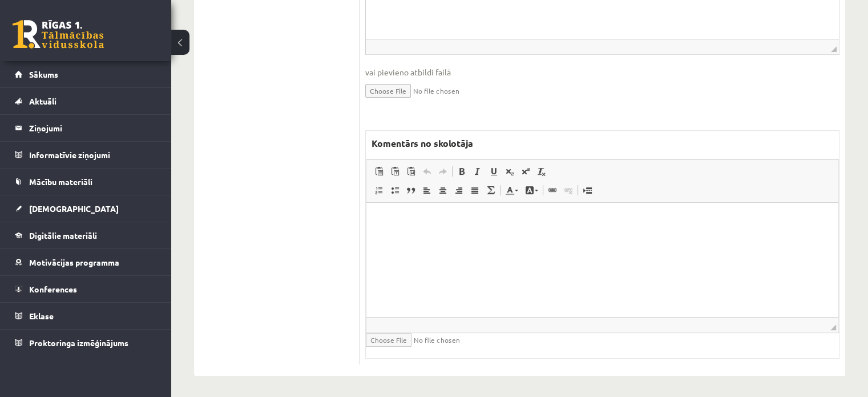  What do you see at coordinates (86, 262) in the screenshot?
I see `a: Motivācijas programma` at bounding box center [86, 262].